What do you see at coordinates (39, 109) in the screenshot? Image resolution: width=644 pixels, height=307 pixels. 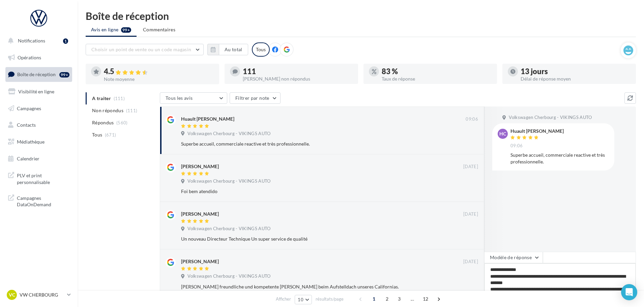 I see `a: Campagnes` at bounding box center [39, 109].